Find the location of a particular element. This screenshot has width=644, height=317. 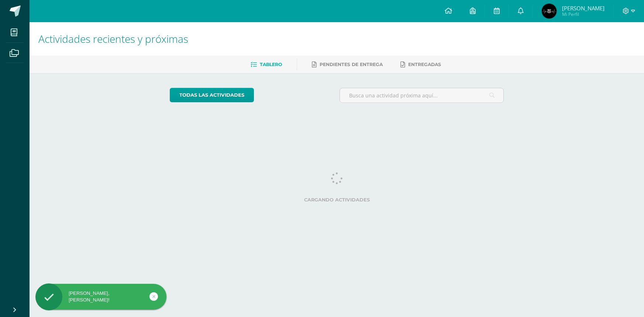

a: Entregadas is located at coordinates (421, 64).